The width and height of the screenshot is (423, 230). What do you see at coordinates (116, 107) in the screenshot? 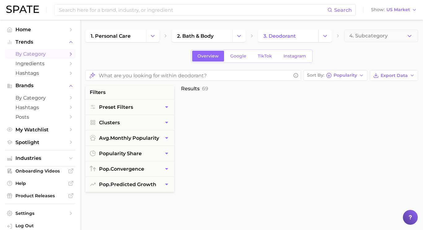
I see `span: Preset Filters` at bounding box center [116, 107].